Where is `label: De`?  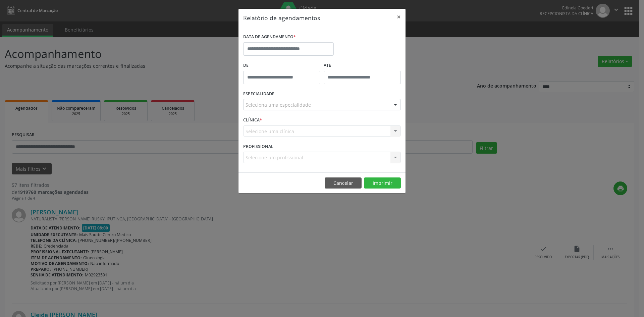 label: De is located at coordinates (282, 65).